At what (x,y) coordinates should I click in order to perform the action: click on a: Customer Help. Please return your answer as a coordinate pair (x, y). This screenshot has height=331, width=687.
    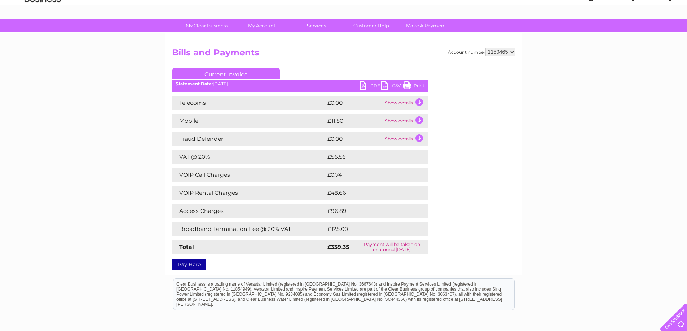
    Looking at the image, I should click on (371, 26).